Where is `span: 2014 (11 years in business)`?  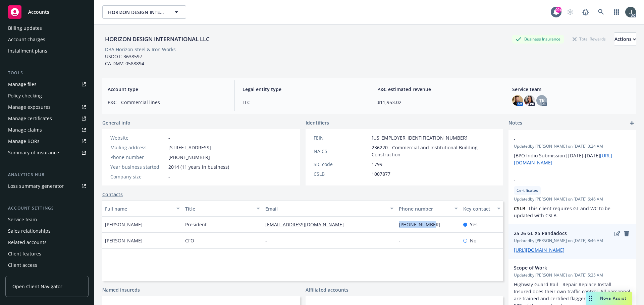 span: 2014 (11 years in business) is located at coordinates (198, 167).